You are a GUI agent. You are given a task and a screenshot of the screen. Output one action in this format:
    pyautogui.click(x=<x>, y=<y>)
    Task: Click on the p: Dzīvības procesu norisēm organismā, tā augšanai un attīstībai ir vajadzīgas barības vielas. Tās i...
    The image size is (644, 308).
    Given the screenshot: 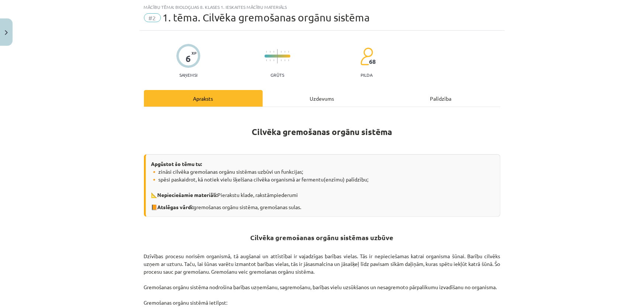 What is the action you would take?
    pyautogui.click(x=322, y=279)
    